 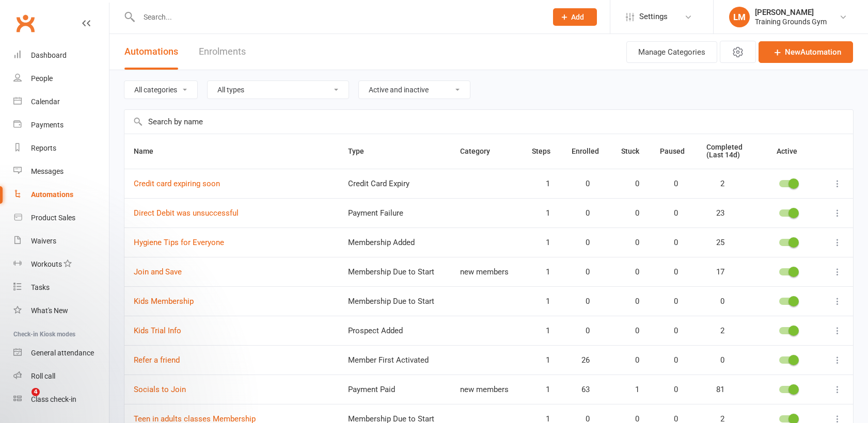 I want to click on a: Payments, so click(x=61, y=125).